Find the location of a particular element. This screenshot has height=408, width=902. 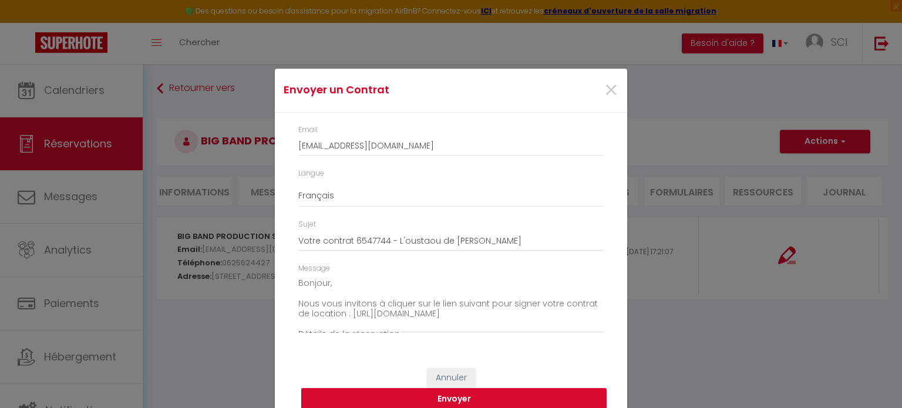

button: Ouvrir le widget de chat LiveChat is located at coordinates (27, 22).